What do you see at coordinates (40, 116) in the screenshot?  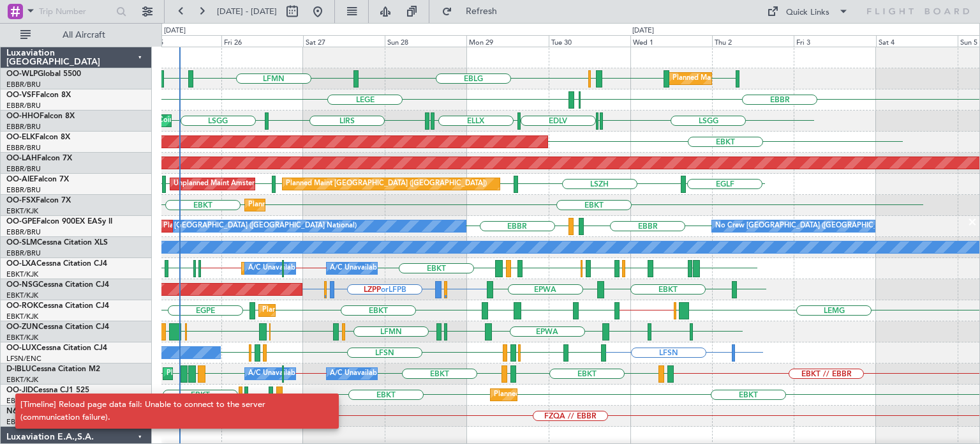 I see `a: OO-HHOFalcon 8X` at bounding box center [40, 116].